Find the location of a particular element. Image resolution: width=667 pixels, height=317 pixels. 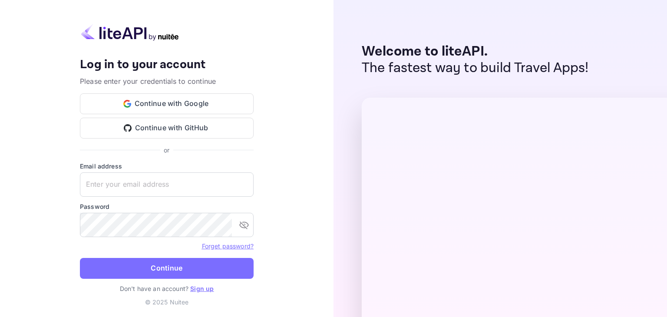

a: Sign up is located at coordinates (202, 288).